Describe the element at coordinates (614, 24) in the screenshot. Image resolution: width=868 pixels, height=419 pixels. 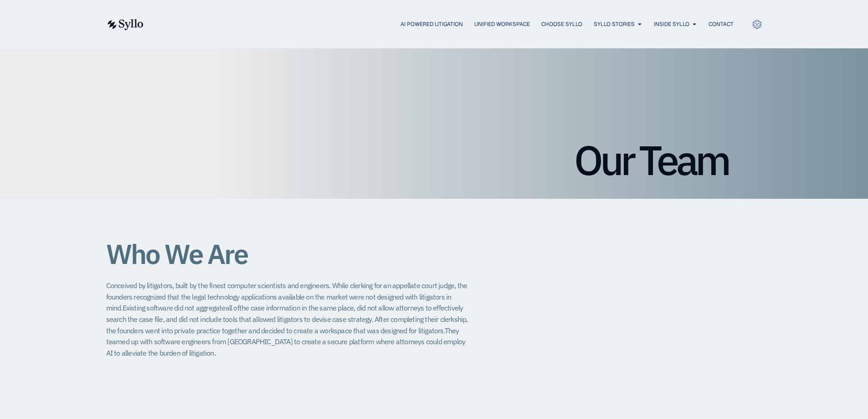
I see `a: Syllo Stories` at that location.